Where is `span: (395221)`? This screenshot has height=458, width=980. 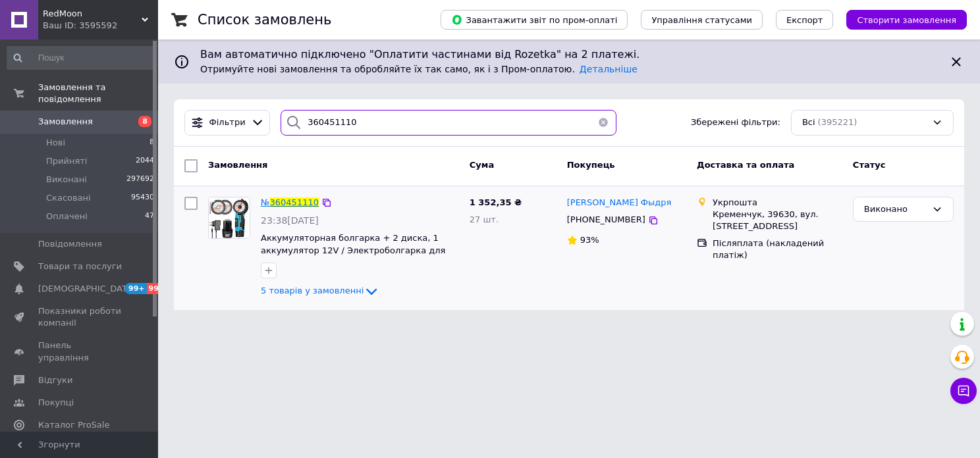
span: (395221) is located at coordinates (838, 121).